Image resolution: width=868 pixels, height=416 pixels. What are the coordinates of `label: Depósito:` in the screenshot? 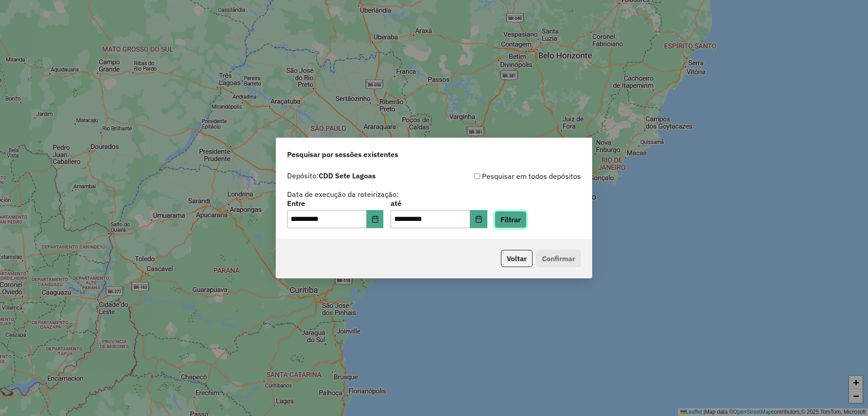 It's located at (331, 175).